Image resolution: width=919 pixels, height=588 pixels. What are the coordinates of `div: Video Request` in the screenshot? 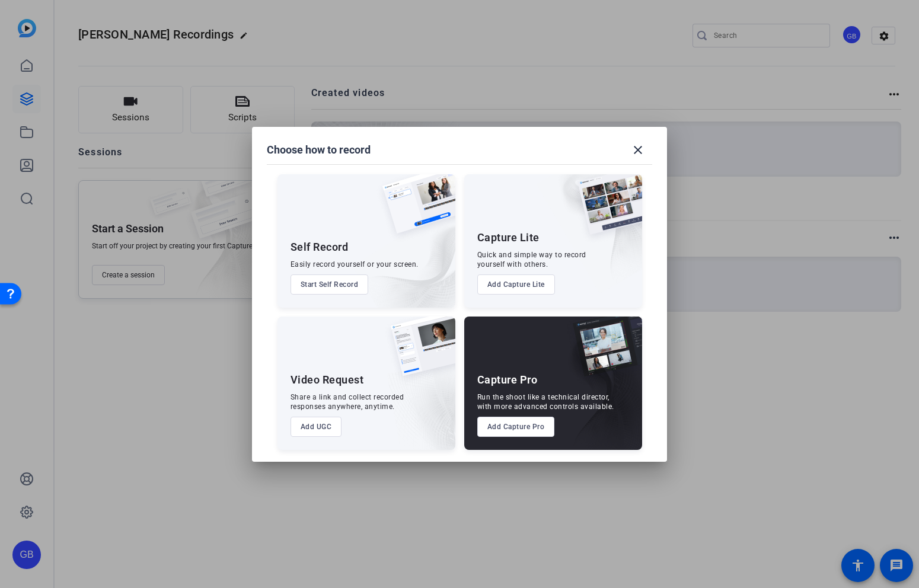 It's located at (328, 380).